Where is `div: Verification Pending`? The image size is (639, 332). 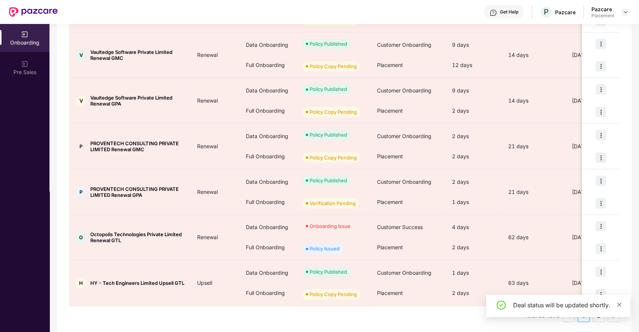
div: Verification Pending is located at coordinates (332, 203).